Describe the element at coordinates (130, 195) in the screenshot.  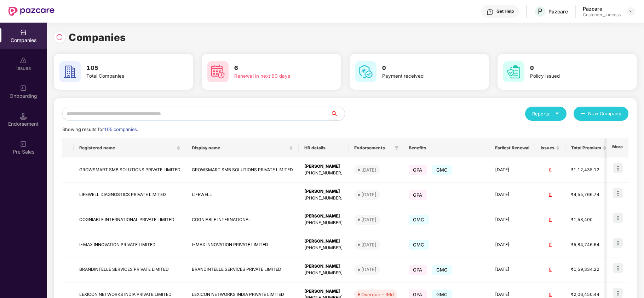
I see `td: LIFEWELL DIAGNOSTICS PRIVATE LIMITED` at that location.